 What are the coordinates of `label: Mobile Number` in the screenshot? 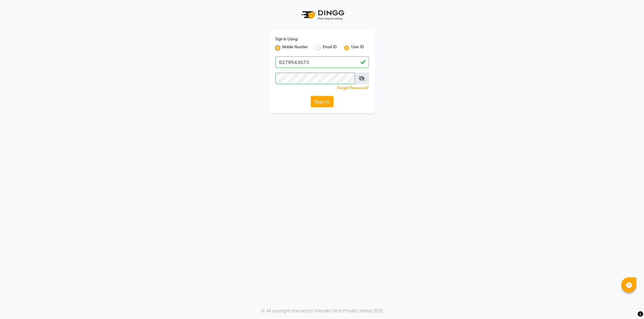 It's located at (296, 48).